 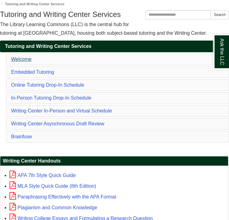 I want to click on a: Writing Center In-Person and Virtual Schedule, so click(x=61, y=111).